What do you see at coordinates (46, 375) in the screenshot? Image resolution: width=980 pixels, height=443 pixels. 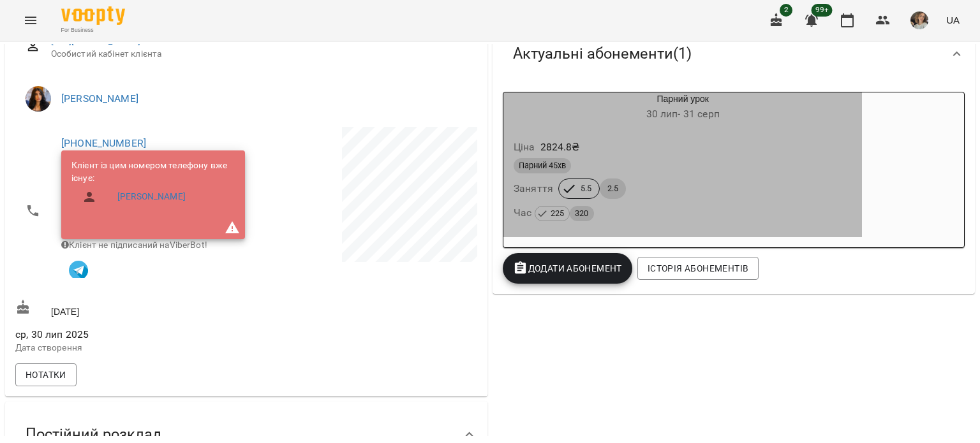 I see `button: Нотатки` at bounding box center [46, 375].